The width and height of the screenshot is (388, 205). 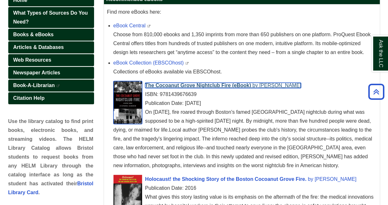 I want to click on span: Newspaper Articles, so click(x=37, y=73).